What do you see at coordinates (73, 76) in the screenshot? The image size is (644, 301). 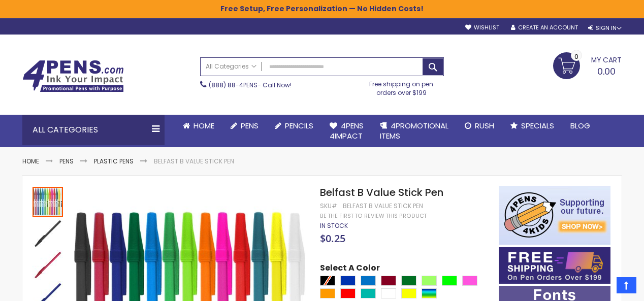 I see `img: 4Pens Custom Pens and Promotional Products` at bounding box center [73, 76].